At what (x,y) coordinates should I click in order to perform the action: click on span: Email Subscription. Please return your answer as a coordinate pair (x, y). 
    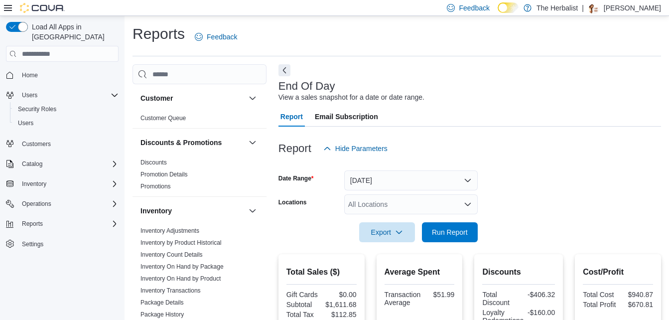
    Looking at the image, I should click on (346, 117).